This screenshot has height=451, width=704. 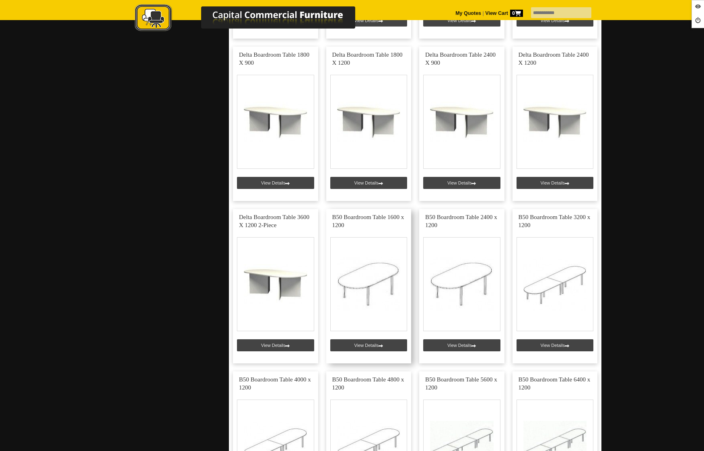 I want to click on img: Capital Commercial Furniture Logo, so click(x=254, y=19).